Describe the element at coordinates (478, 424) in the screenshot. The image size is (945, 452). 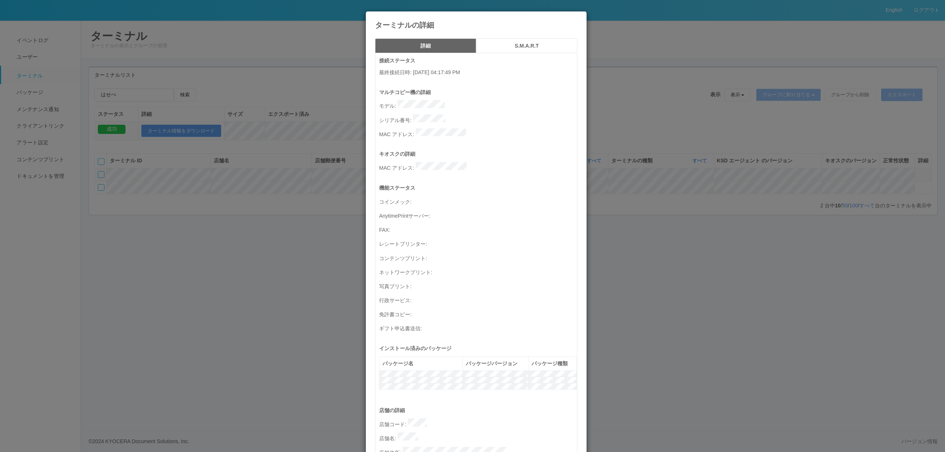
I see `p: 店舗コード :` at that location.